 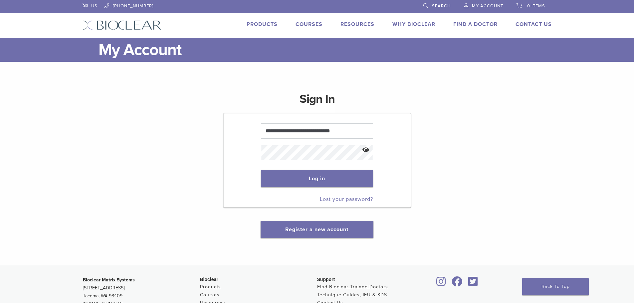 What do you see at coordinates (357, 24) in the screenshot?
I see `a: Resources` at bounding box center [357, 24].